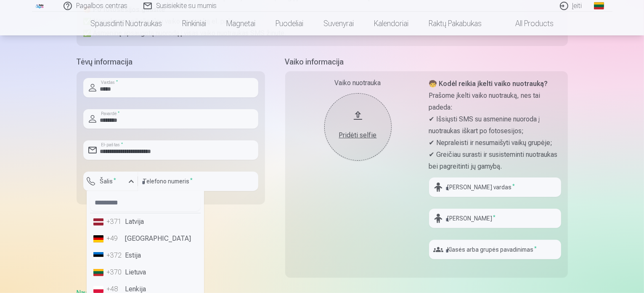 The image size is (644, 293). What do you see at coordinates (358, 127) in the screenshot?
I see `button: Pridėti selfie` at bounding box center [358, 127].